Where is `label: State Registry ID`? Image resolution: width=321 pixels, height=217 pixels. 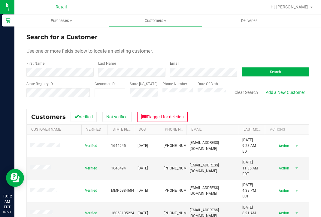
label: State Registry ID is located at coordinates (40, 84).